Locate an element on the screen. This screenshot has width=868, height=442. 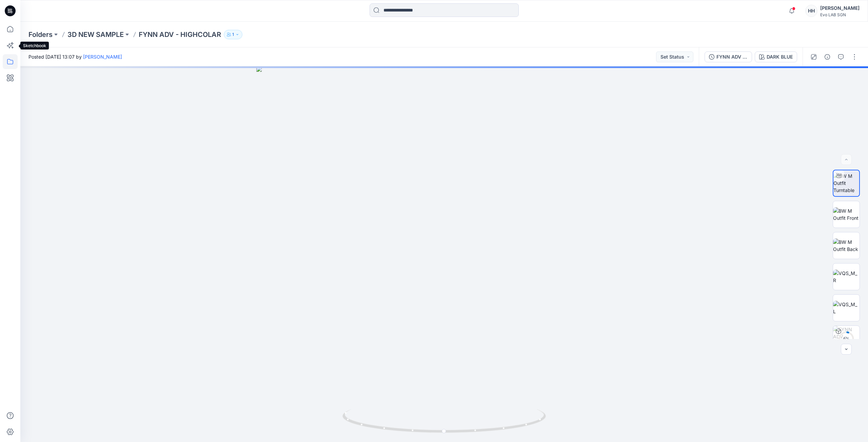
p: 1 is located at coordinates (233, 35).